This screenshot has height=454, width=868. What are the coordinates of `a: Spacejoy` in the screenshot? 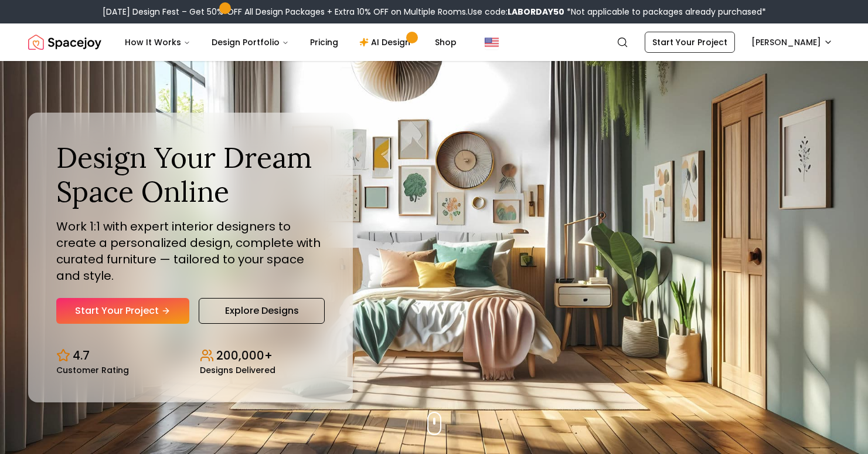 It's located at (64, 42).